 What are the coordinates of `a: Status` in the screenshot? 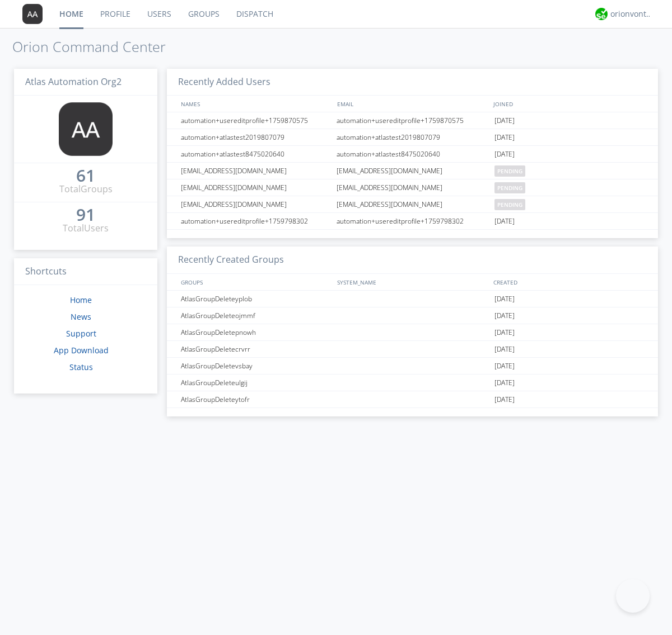 It's located at (81, 367).